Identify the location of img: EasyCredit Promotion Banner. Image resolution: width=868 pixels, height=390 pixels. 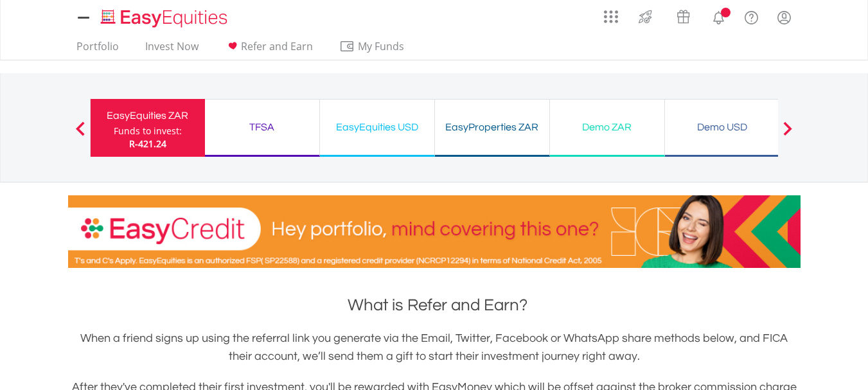
(434, 231).